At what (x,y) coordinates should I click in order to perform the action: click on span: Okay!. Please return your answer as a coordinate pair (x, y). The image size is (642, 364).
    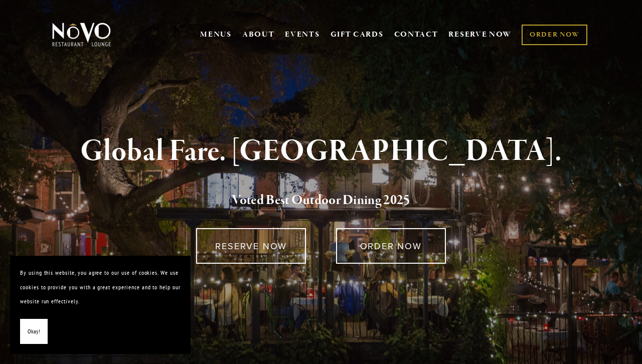
    Looking at the image, I should click on (34, 331).